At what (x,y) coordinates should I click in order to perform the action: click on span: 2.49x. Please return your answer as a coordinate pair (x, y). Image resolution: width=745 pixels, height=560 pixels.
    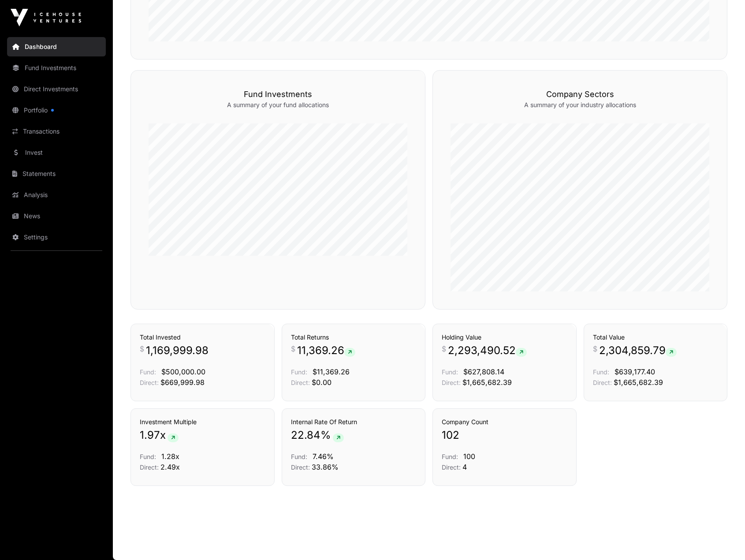
    Looking at the image, I should click on (170, 467).